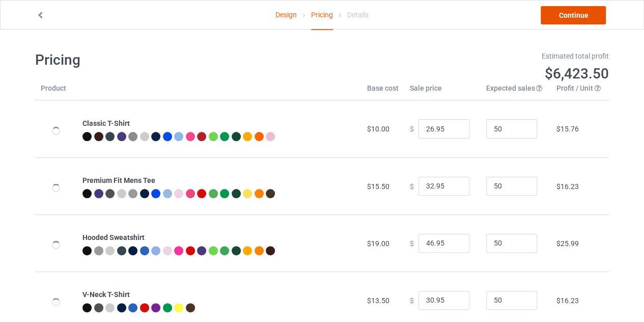 The width and height of the screenshot is (644, 322). Describe the element at coordinates (442, 92) in the screenshot. I see `th: Sale price` at that location.